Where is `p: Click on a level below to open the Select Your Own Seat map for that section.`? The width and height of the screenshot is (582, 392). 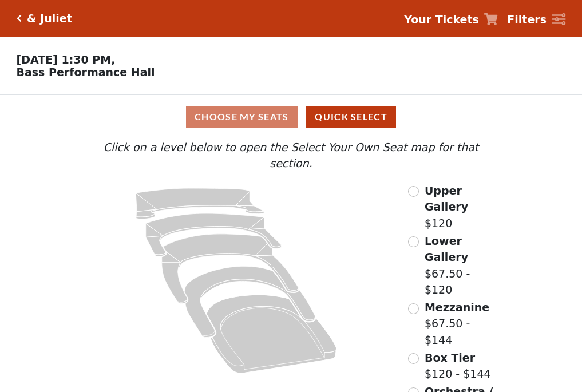 p: Click on a level below to open the Select Your Own Seat map for that section. is located at coordinates (291, 155).